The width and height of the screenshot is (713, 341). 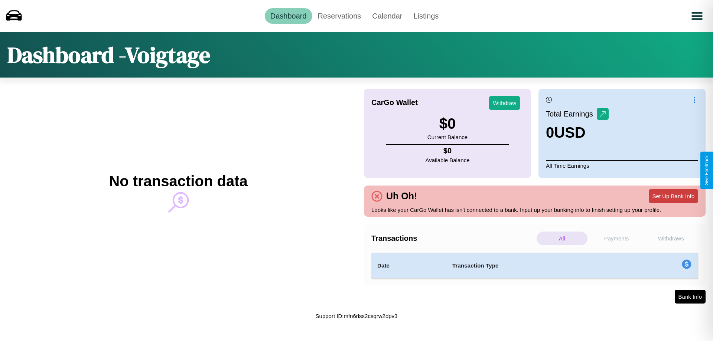 I want to click on button: Set Up Bank Info, so click(x=674, y=196).